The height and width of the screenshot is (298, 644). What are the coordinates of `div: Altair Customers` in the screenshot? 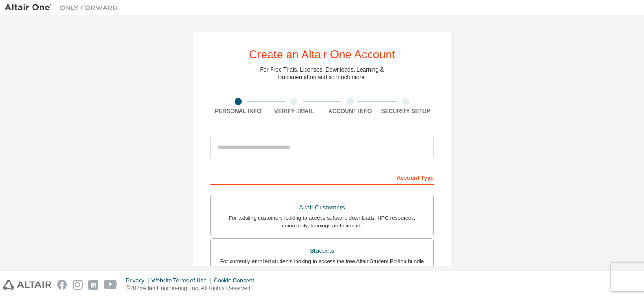 It's located at (322, 207).